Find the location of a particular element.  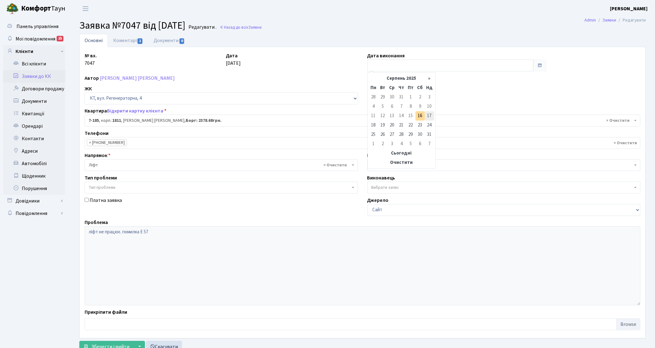

td: 3 is located at coordinates (430, 97).